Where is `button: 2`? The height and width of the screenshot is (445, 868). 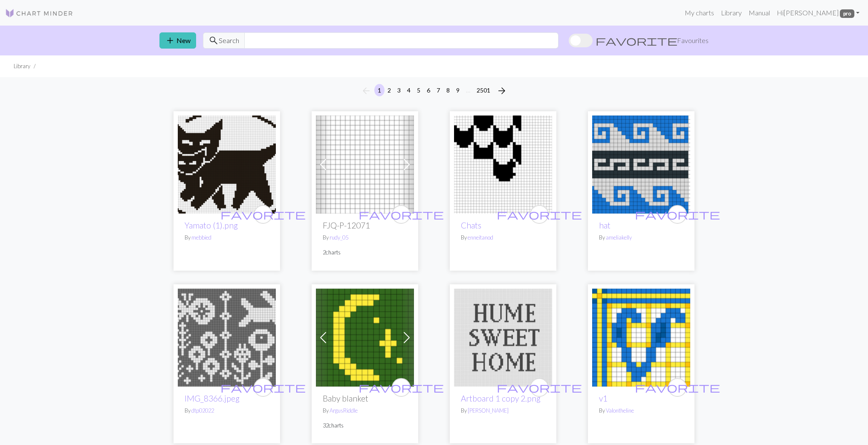
button: 2 is located at coordinates (389, 90).